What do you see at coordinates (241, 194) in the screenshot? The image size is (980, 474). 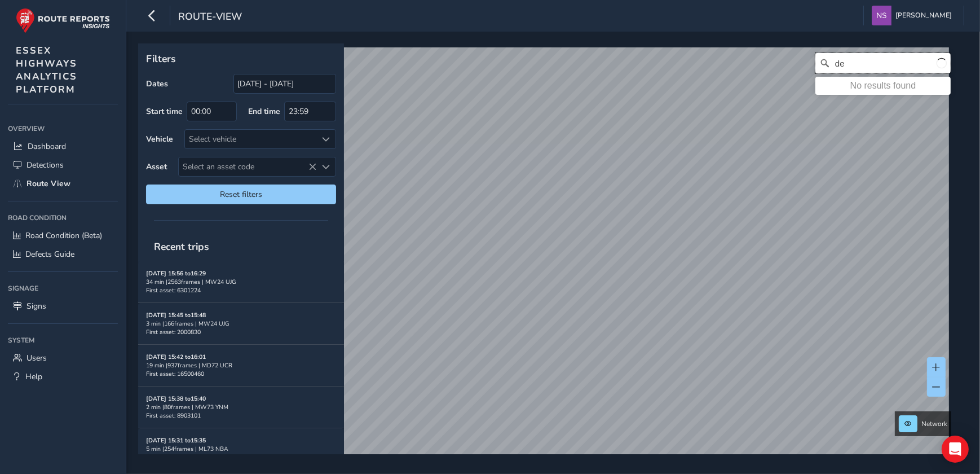 I see `span: Reset filters` at bounding box center [241, 194].